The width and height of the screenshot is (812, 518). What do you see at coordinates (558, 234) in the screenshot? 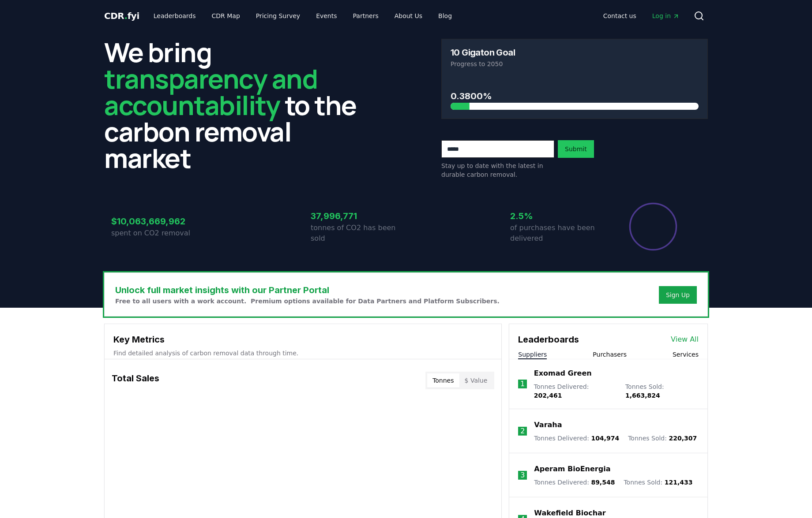
I see `p: of purchases have been delivered` at bounding box center [558, 234].